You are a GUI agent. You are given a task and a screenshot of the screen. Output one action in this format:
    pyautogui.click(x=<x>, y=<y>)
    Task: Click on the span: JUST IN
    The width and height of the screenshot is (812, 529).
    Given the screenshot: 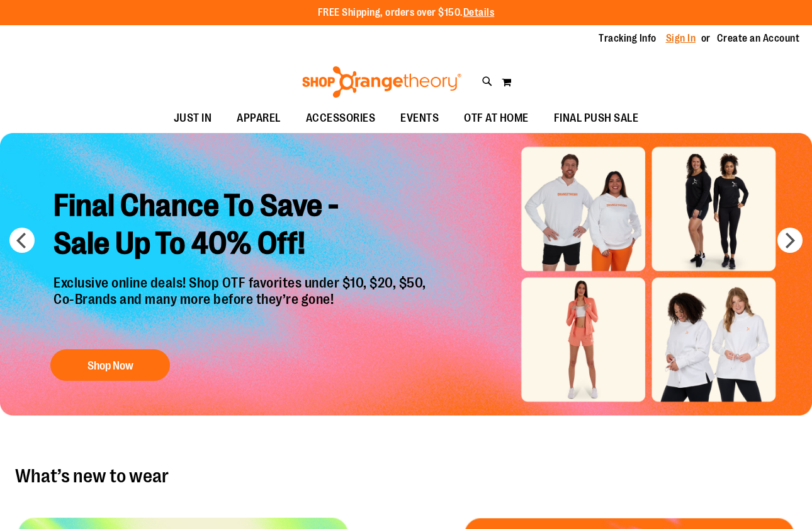 What is the action you would take?
    pyautogui.click(x=192, y=118)
    